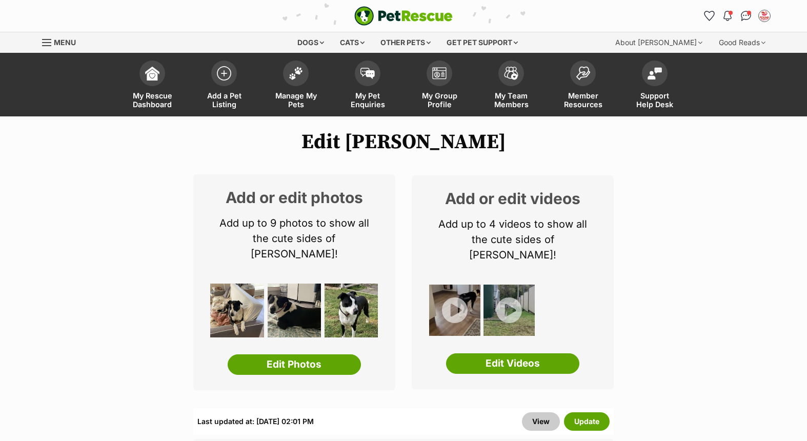  What do you see at coordinates (583, 86) in the screenshot?
I see `a: Member Resources` at bounding box center [583, 86].